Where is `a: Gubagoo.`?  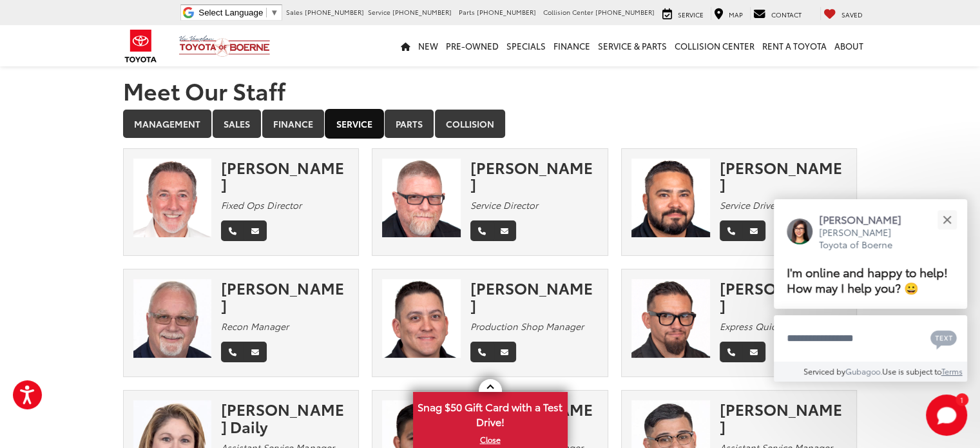 a: Gubagoo. is located at coordinates (864, 371).